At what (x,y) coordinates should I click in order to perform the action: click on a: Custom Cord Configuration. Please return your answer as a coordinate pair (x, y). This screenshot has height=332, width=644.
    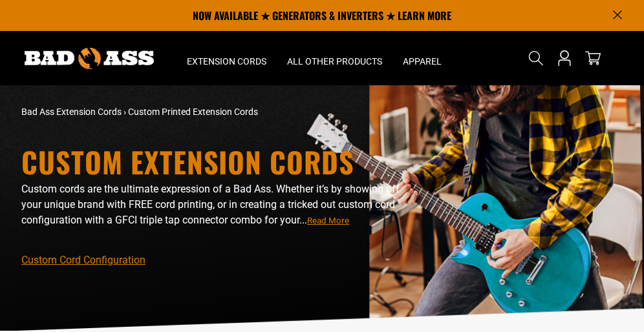
    Looking at the image, I should click on (84, 260).